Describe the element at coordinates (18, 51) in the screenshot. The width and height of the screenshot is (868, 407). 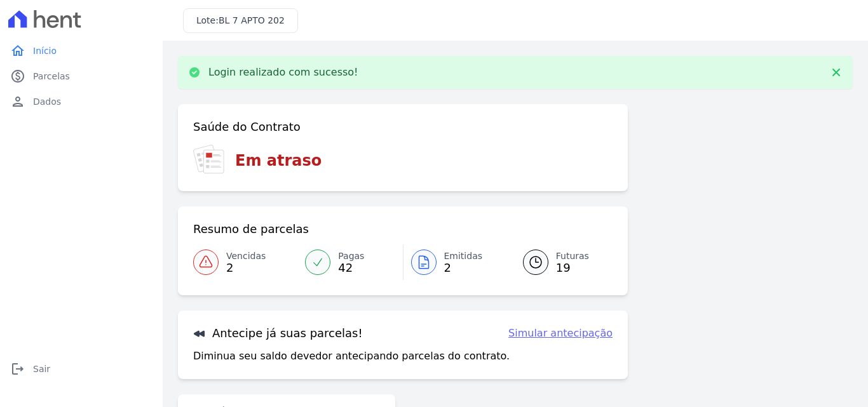
I see `i: home` at that location.